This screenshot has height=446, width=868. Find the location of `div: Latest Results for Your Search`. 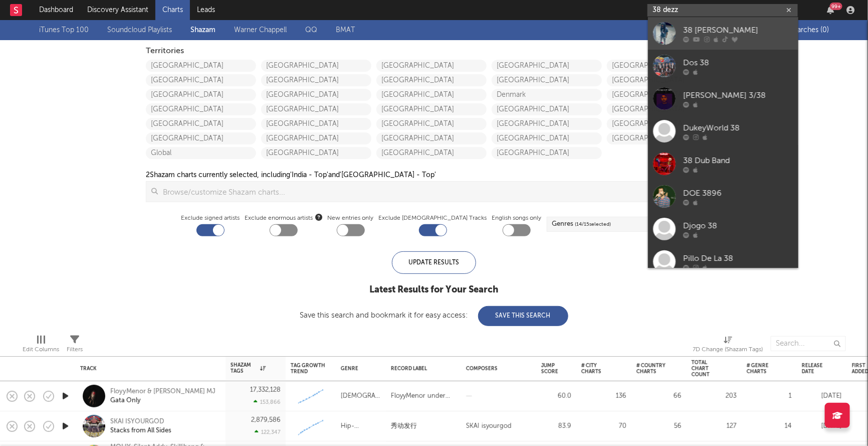

div: Latest Results for Your Search is located at coordinates (434, 290).